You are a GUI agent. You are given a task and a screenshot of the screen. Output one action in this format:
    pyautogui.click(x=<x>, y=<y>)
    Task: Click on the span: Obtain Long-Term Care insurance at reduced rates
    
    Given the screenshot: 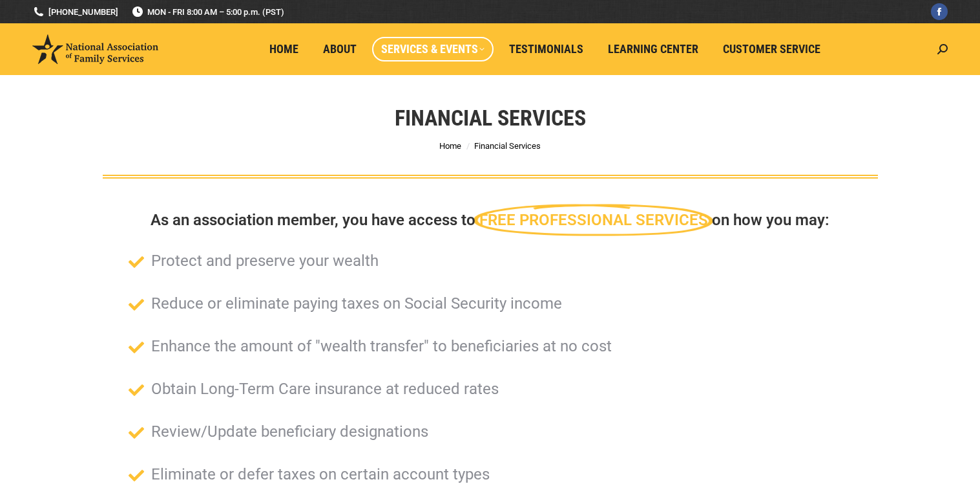 What is the action you would take?
    pyautogui.click(x=323, y=388)
    